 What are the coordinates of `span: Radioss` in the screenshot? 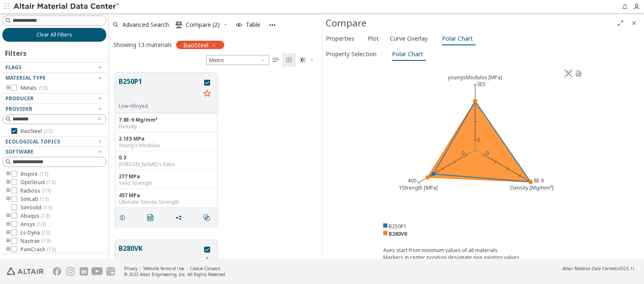 It's located at (36, 191).